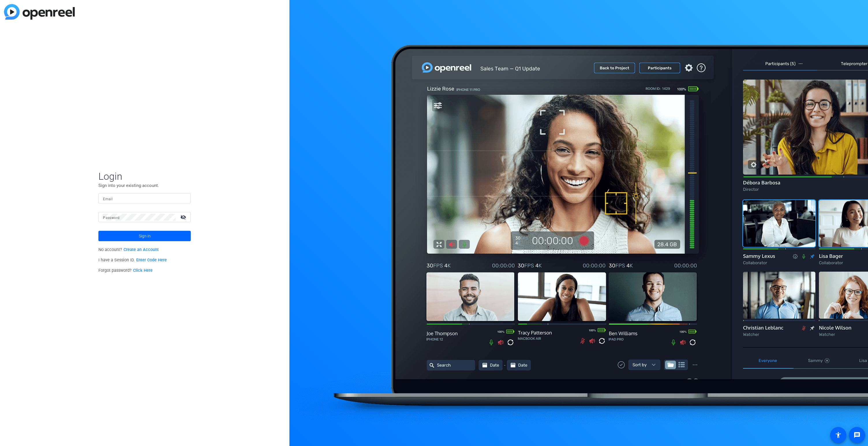 The width and height of the screenshot is (868, 446). Describe the element at coordinates (144, 176) in the screenshot. I see `span: Login` at that location.